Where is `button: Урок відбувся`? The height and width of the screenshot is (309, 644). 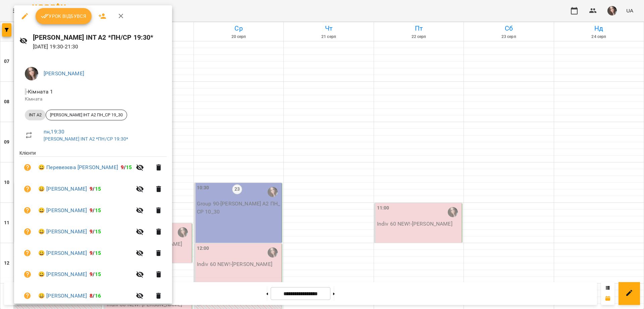 button: Урок відбувся is located at coordinates (64, 16).